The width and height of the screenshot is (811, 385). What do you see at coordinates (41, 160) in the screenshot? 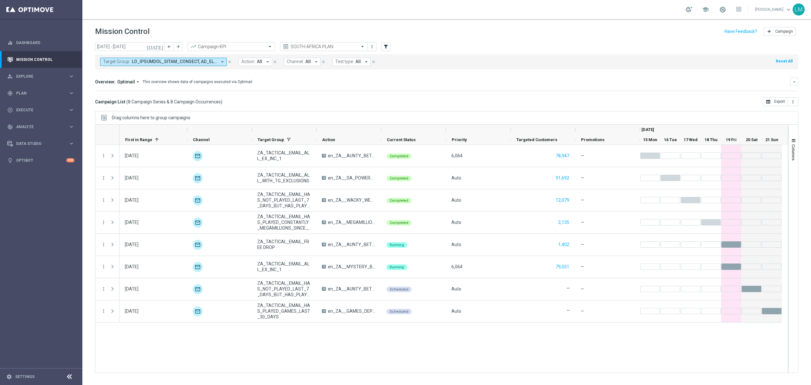
I see `div: Optibot` at bounding box center [41, 160].